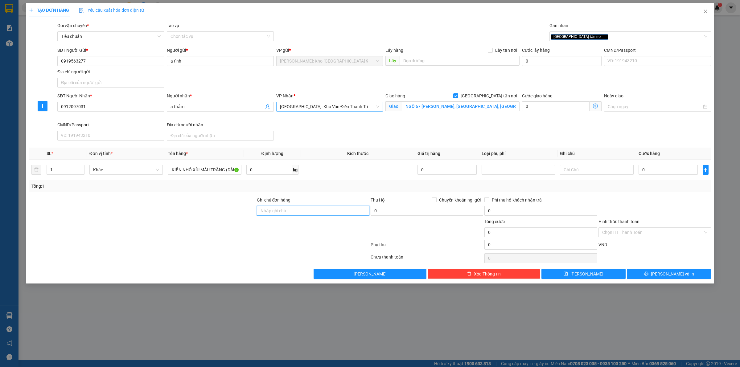 The image size is (740, 367). What do you see at coordinates (330, 61) in the screenshot?
I see `span: Hồ Chí Minh: Kho Thủ Đức & Quận 9` at bounding box center [330, 61].